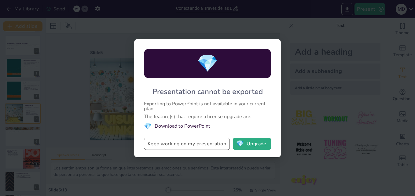 The height and width of the screenshot is (196, 415). What do you see at coordinates (207, 126) in the screenshot?
I see `li: Download to PowerPoint` at bounding box center [207, 126].